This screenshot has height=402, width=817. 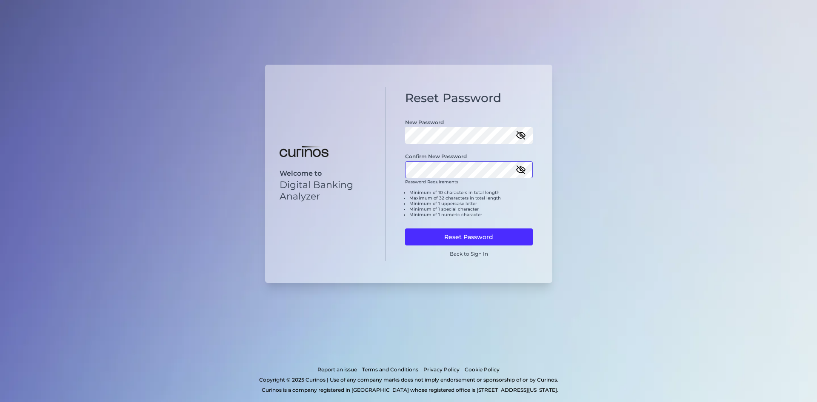 What do you see at coordinates (337, 370) in the screenshot?
I see `a: Report an issue` at bounding box center [337, 370].